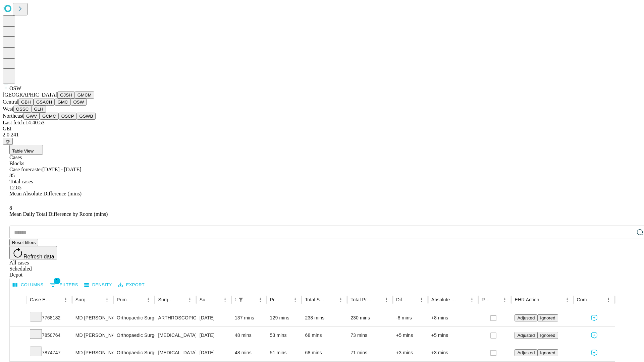  Describe the element at coordinates (49, 116) in the screenshot. I see `button: GCMC` at that location.